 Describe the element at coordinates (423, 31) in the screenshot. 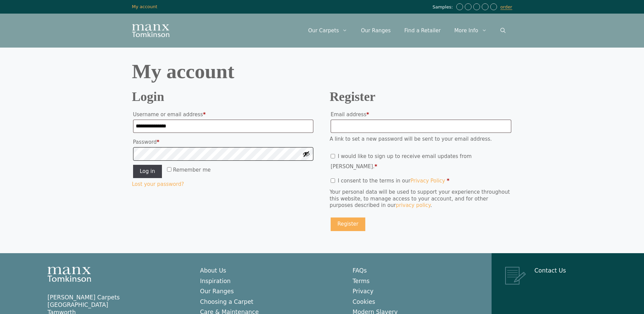

I see `a: Find a Retailer` at that location.